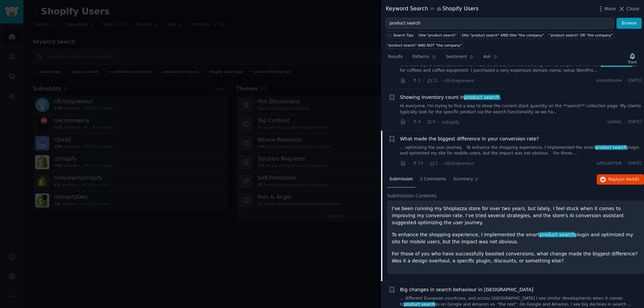 The width and height of the screenshot is (644, 308). Describe the element at coordinates (629, 23) in the screenshot. I see `button: Browse` at that location.